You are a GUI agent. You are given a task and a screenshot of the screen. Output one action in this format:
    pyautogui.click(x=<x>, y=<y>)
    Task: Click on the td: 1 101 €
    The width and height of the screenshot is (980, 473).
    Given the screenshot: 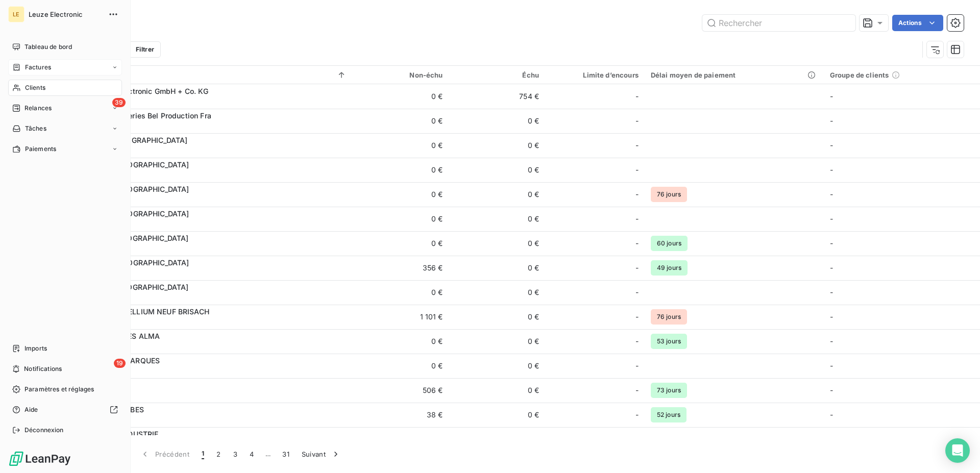 What is the action you would take?
    pyautogui.click(x=400, y=317)
    